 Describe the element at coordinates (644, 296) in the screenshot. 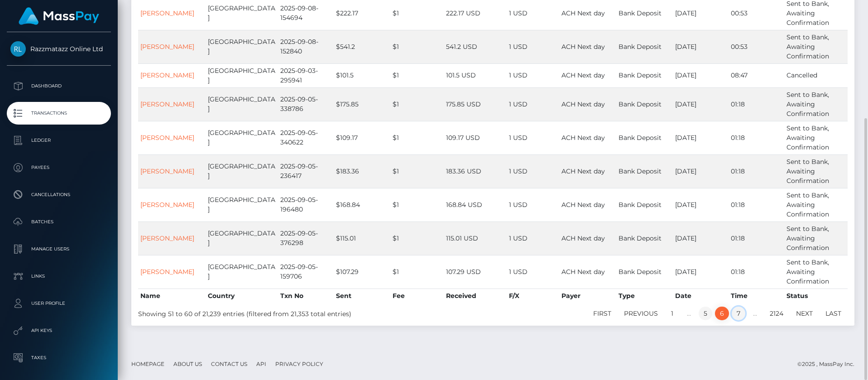

I see `th: Type` at that location.